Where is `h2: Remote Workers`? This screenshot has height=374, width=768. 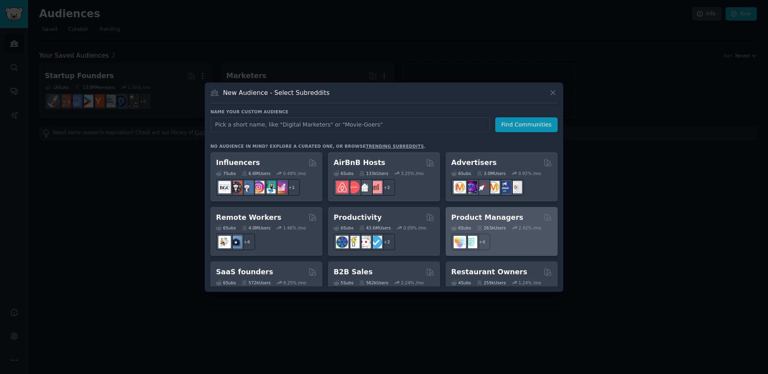 h2: Remote Workers is located at coordinates (248, 217).